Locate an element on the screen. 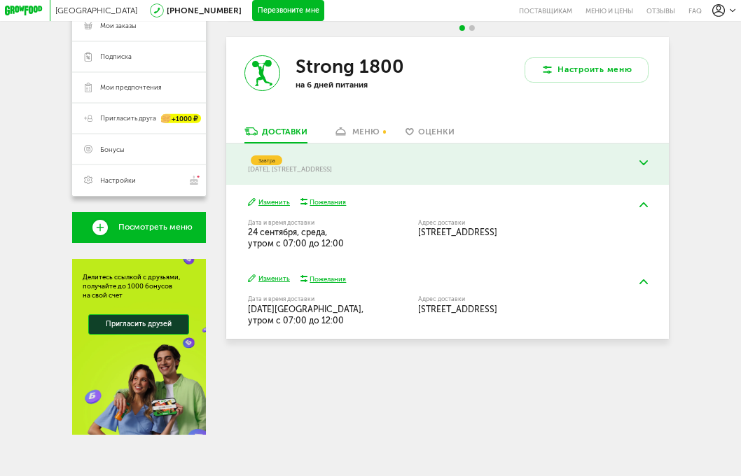 This screenshot has height=476, width=741. a: Мои заказы is located at coordinates (139, 26).